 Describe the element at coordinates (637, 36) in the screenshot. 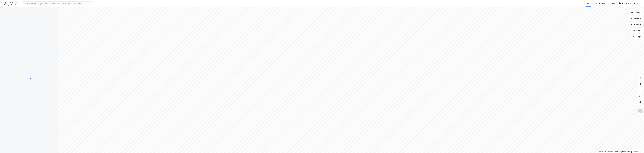

I see `button: Tags` at that location.